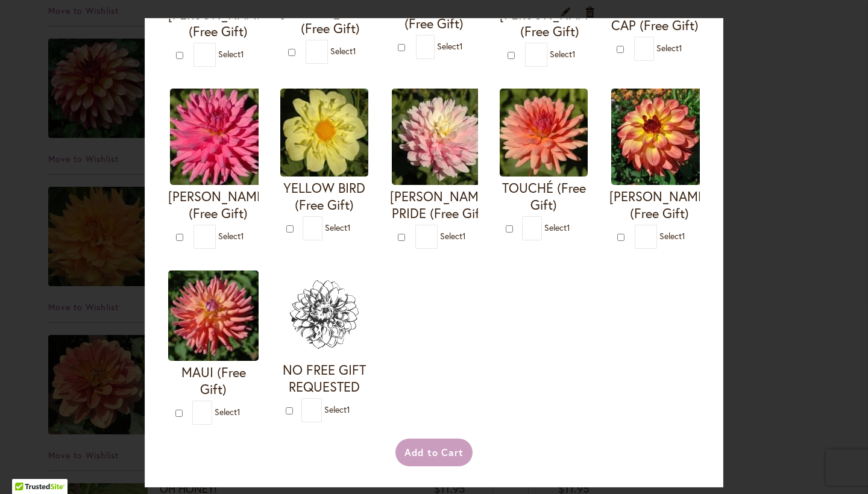  I want to click on img: HERBERT SMITH (Free Gift), so click(218, 136).